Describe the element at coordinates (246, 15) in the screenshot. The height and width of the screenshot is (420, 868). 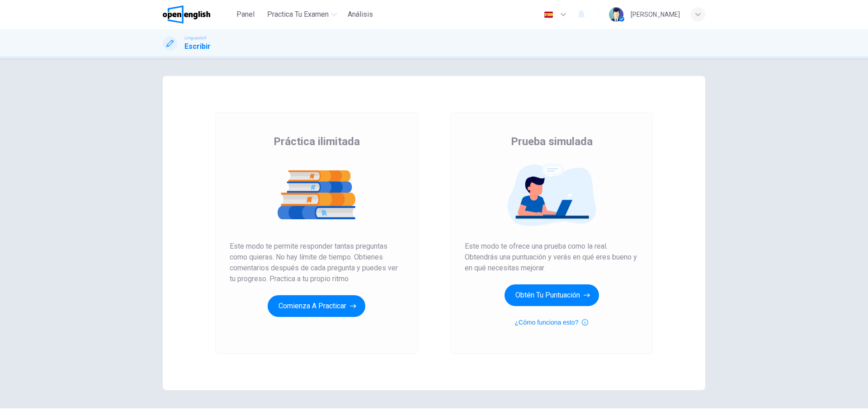
I see `a: Panel` at that location.